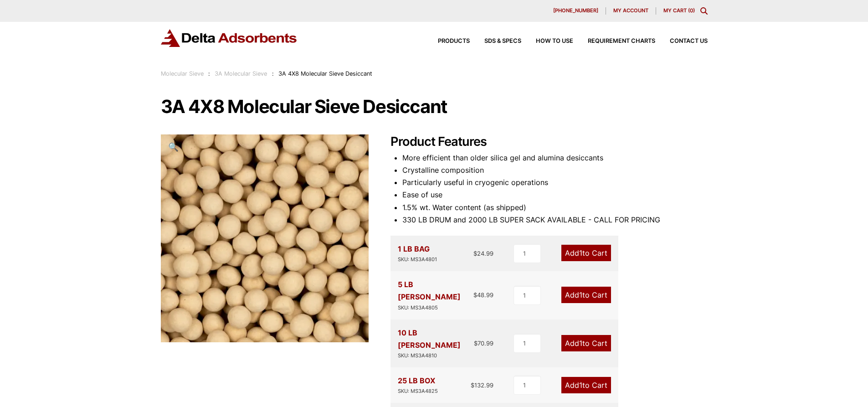  I want to click on div: SKU: MS3A4810, so click(436, 355).